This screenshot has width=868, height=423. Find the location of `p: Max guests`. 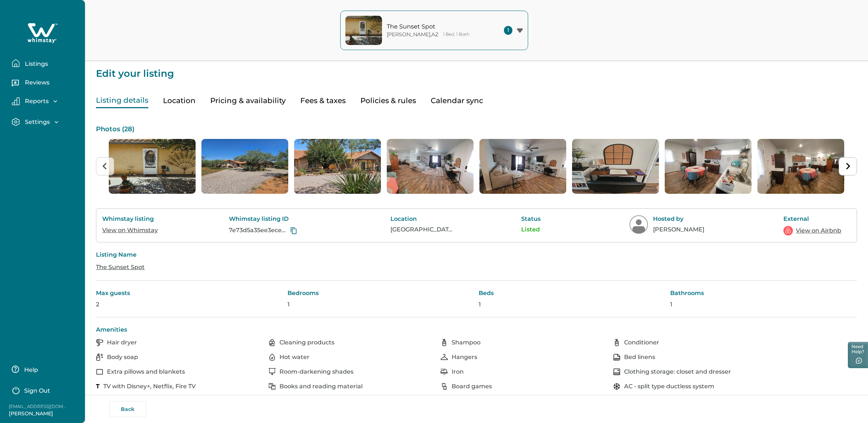

p: Max guests is located at coordinates (189, 293).